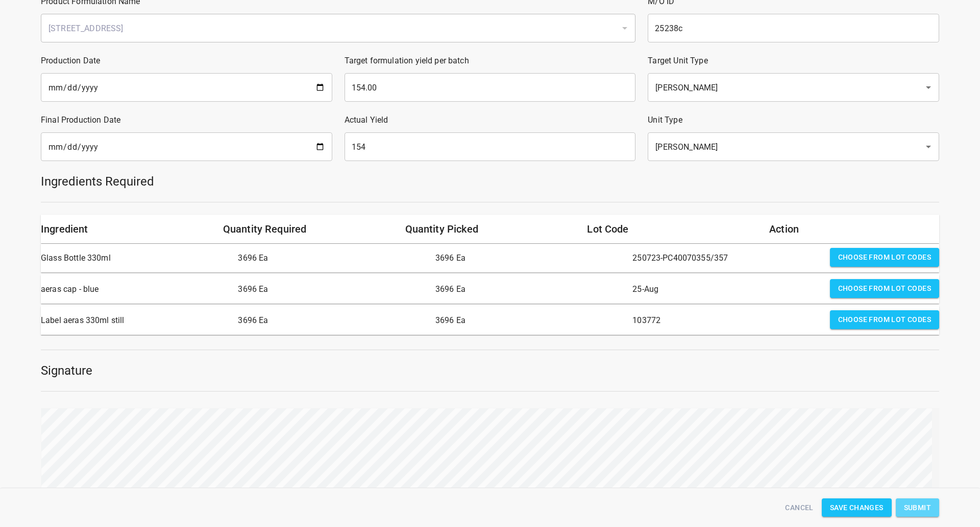 This screenshot has height=527, width=980. Describe the element at coordinates (135, 289) in the screenshot. I see `p: aeras cap - blue` at that location.